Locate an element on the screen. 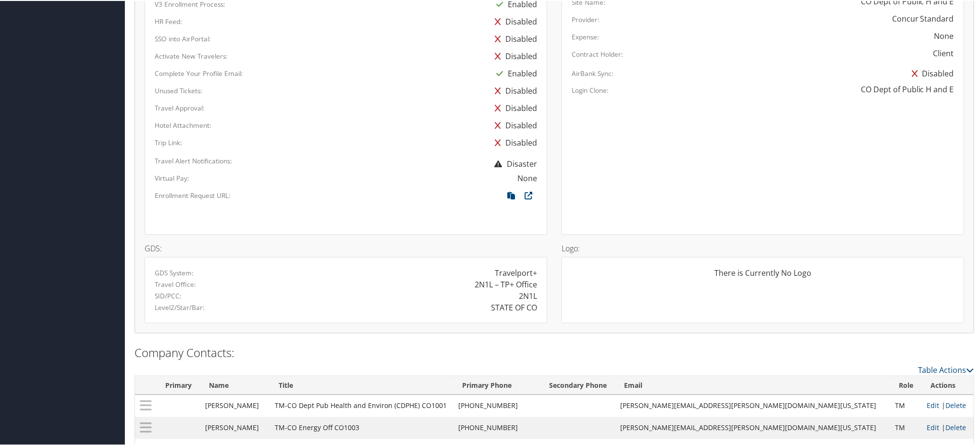  span: Disaster is located at coordinates (513, 163).